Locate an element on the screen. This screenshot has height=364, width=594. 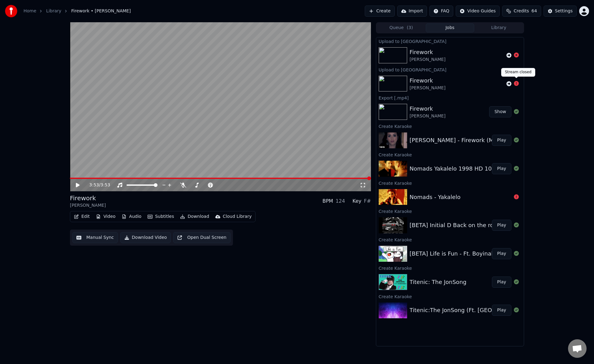
button: Jobs is located at coordinates (450, 28).